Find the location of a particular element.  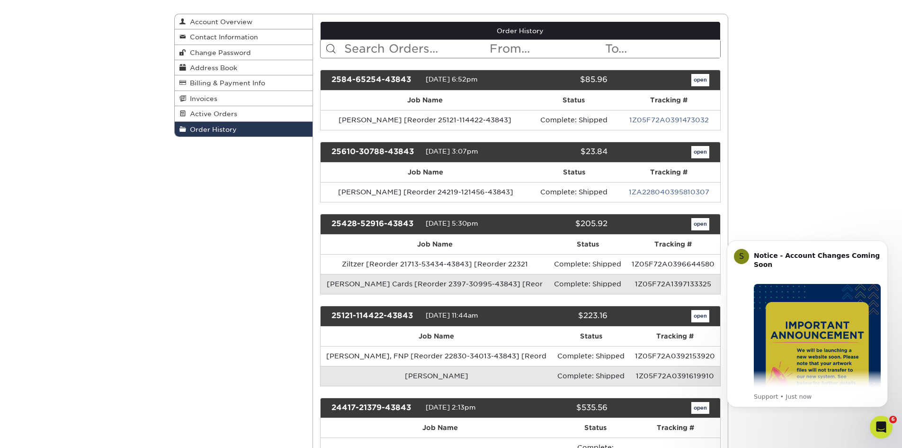

div: $85.96 is located at coordinates (564, 80).